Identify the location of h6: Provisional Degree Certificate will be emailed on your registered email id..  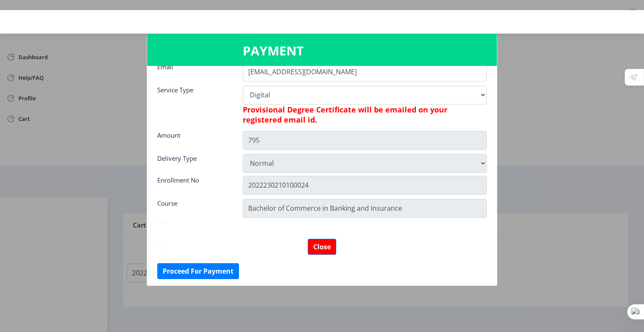
(365, 115).